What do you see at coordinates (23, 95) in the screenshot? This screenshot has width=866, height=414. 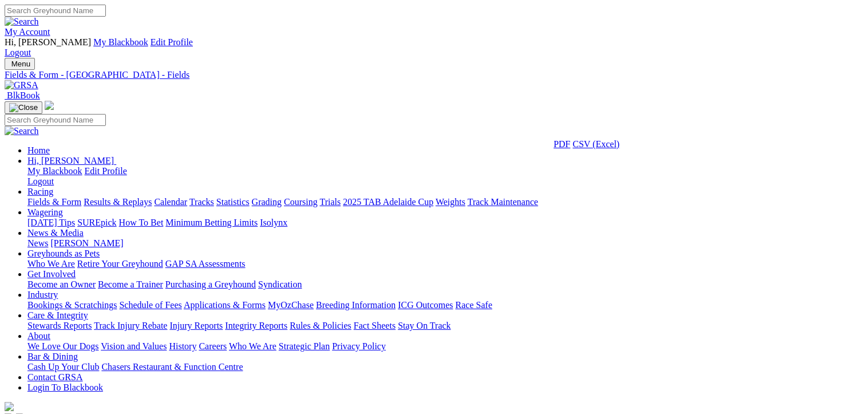 I see `span: BlkBook` at bounding box center [23, 95].